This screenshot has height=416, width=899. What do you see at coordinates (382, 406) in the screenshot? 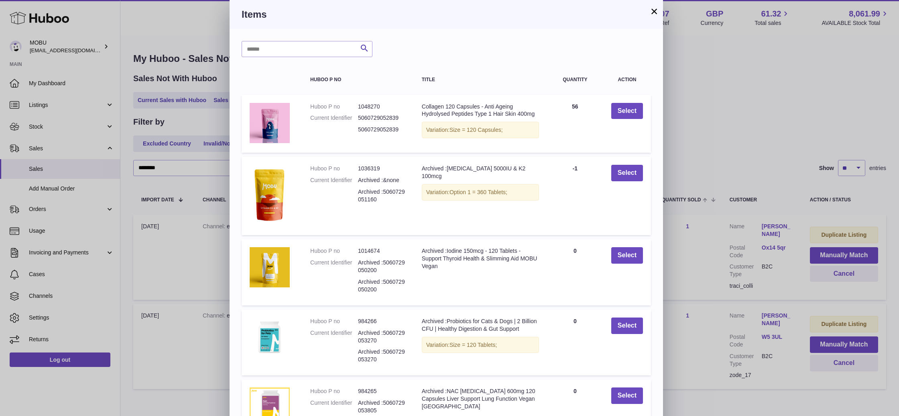
I see `dd: Archived :5060729053805` at bounding box center [382, 406].